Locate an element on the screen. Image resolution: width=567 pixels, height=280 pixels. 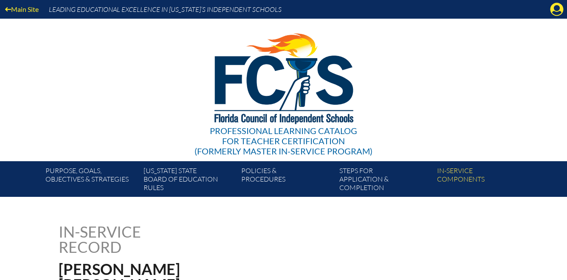
svg: Manage account is located at coordinates (557, 9).